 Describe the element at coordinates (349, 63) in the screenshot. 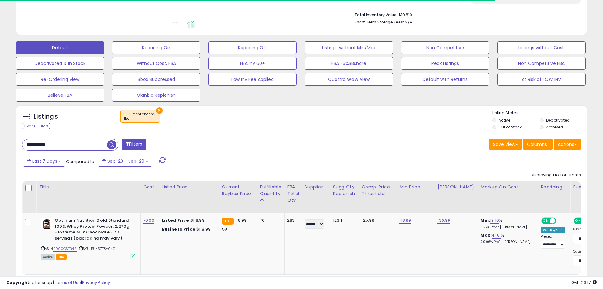

I see `button: FBA -5%BBshare` at that location.